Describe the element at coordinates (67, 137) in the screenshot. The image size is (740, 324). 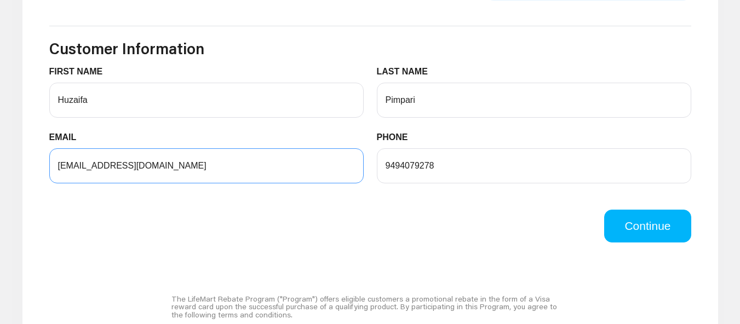
I see `label: EMAIL` at that location.